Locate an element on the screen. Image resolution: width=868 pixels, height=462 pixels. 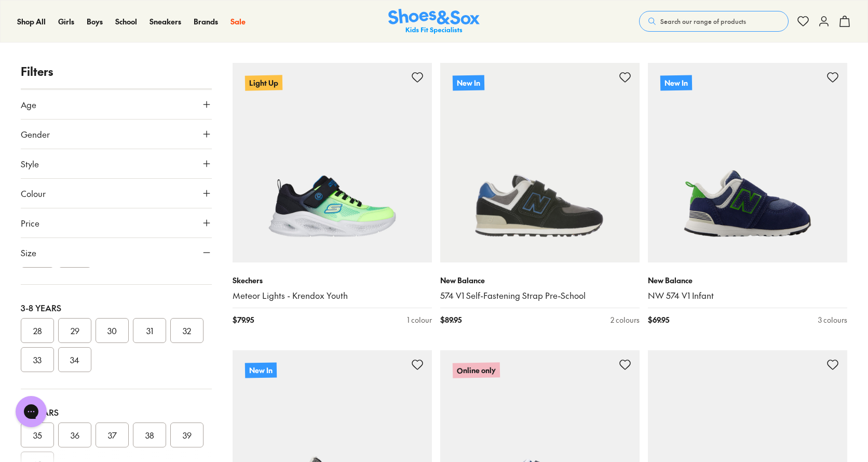
span: Girls is located at coordinates (66, 21).